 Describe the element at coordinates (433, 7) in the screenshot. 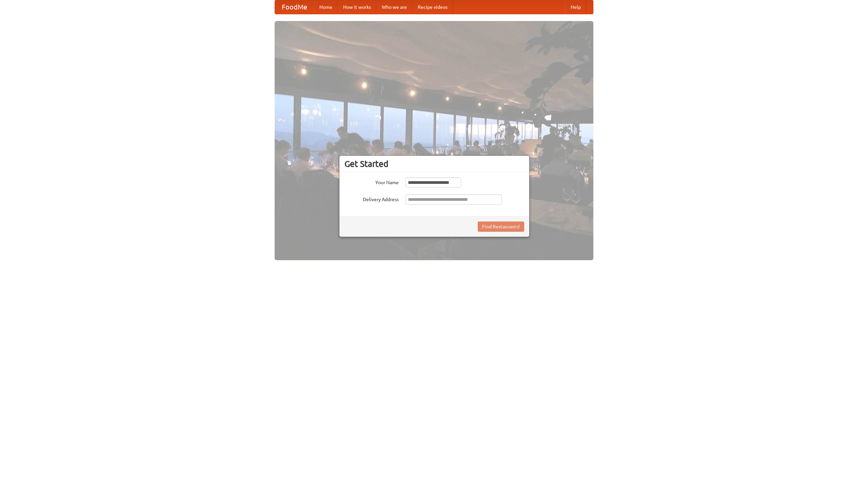

I see `a: Recipe videos` at that location.